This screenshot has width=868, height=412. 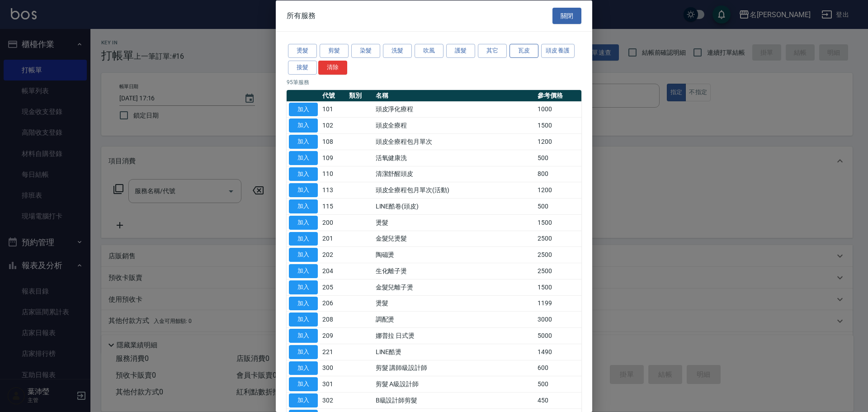 I want to click on td: 101, so click(x=334, y=110).